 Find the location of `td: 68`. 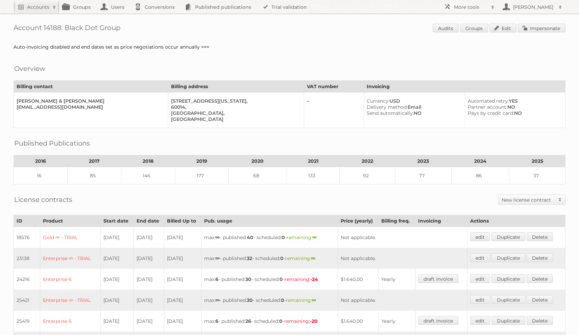

td: 68 is located at coordinates (257, 176).